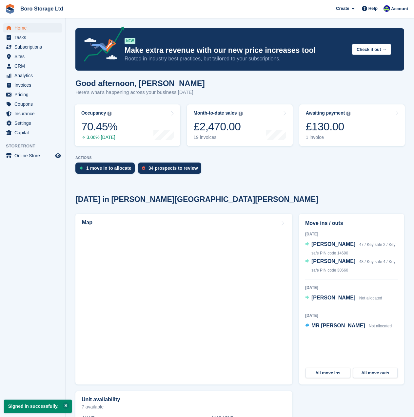 The width and height of the screenshot is (414, 417). What do you see at coordinates (101, 399) in the screenshot?
I see `h2: Unit availability` at bounding box center [101, 399].